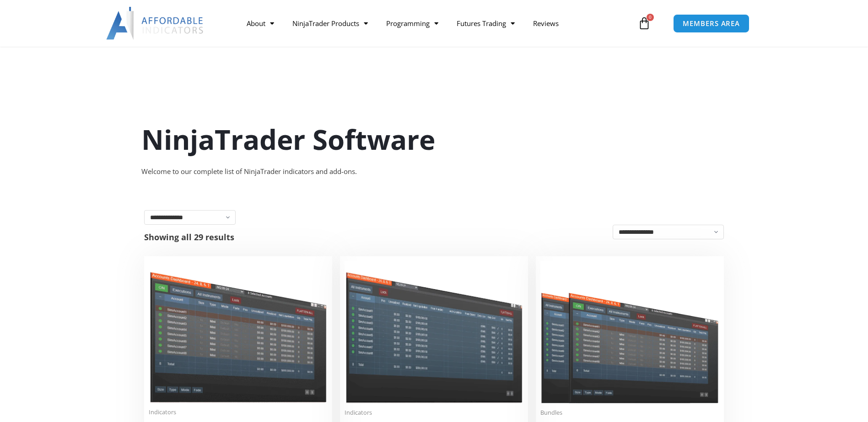 This screenshot has width=868, height=422. What do you see at coordinates (485, 24) in the screenshot?
I see `a: Futures Trading` at bounding box center [485, 24].